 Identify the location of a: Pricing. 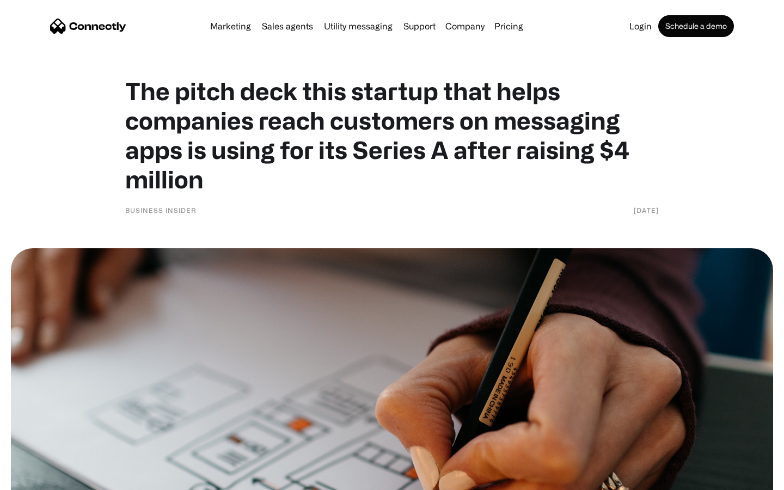
(509, 26).